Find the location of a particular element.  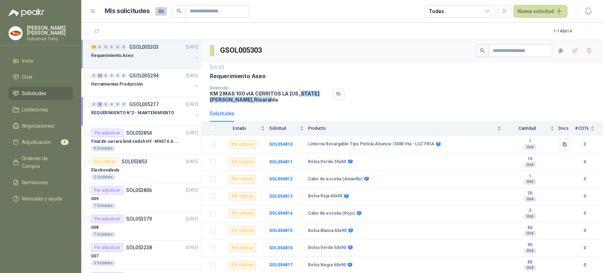

p: SOL053806 is located at coordinates (139, 190).